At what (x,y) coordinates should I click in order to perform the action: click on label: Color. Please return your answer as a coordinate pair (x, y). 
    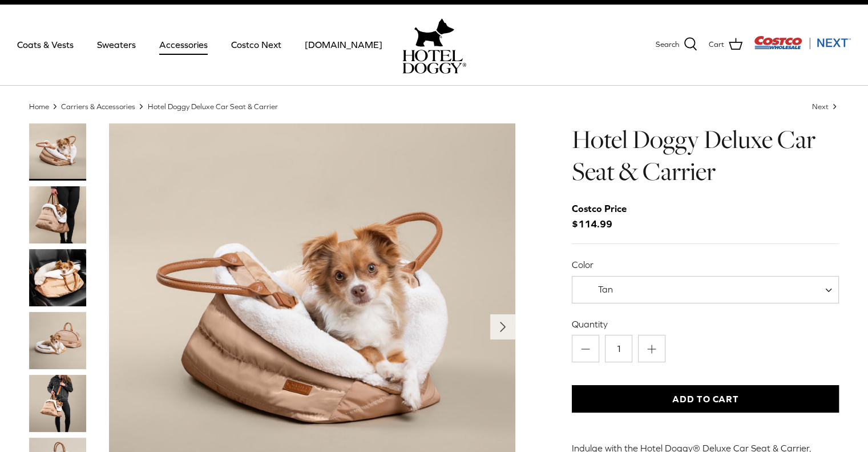
    Looking at the image, I should click on (705, 264).